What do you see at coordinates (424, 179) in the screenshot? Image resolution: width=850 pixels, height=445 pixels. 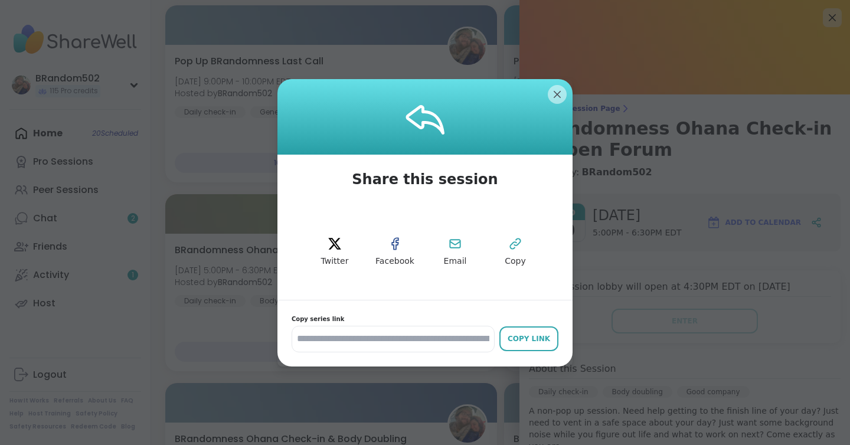 I see `span: Share this session` at bounding box center [424, 179].